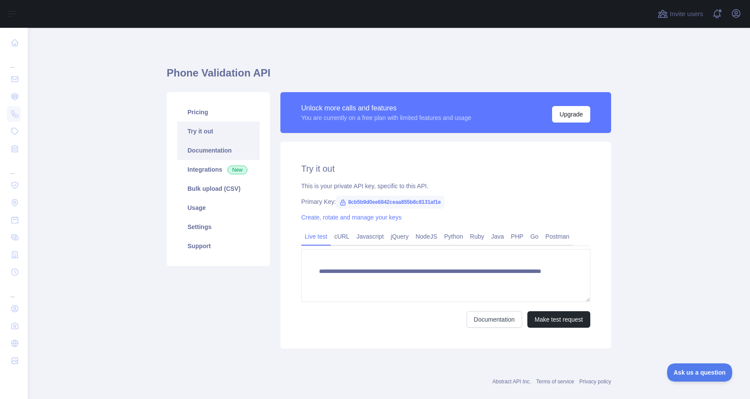 This screenshot has width=750, height=399. Describe the element at coordinates (559, 319) in the screenshot. I see `button: Make test request` at that location.